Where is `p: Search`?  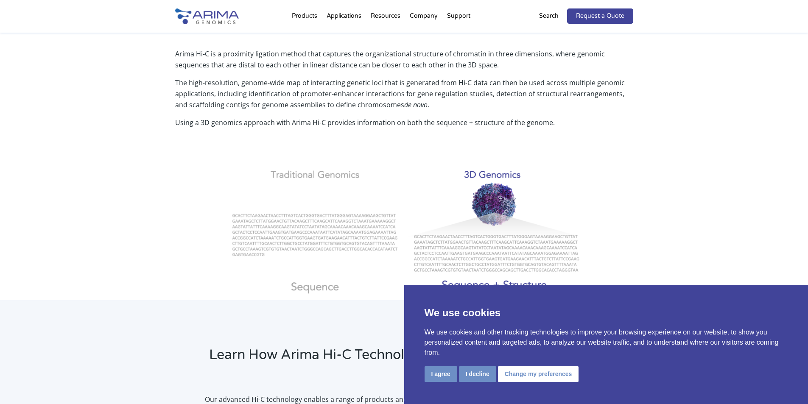
p: Search is located at coordinates (549, 16).